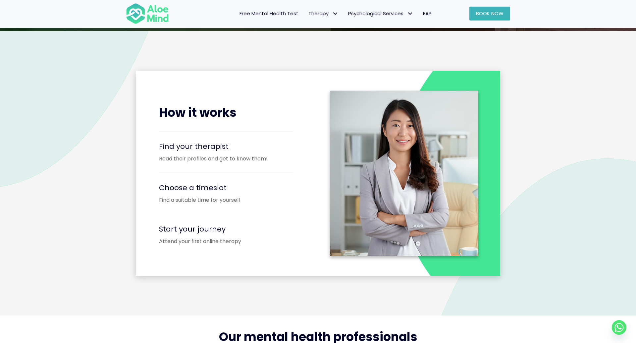  Describe the element at coordinates (323, 13) in the screenshot. I see `span: Therapy` at that location.